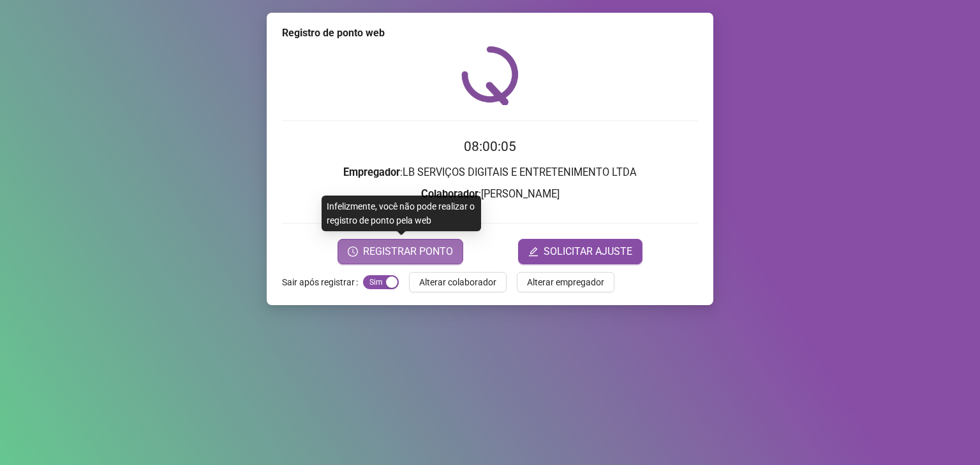 The height and width of the screenshot is (465, 980). What do you see at coordinates (400, 252) in the screenshot?
I see `button: REGISTRAR PONTO` at bounding box center [400, 252].